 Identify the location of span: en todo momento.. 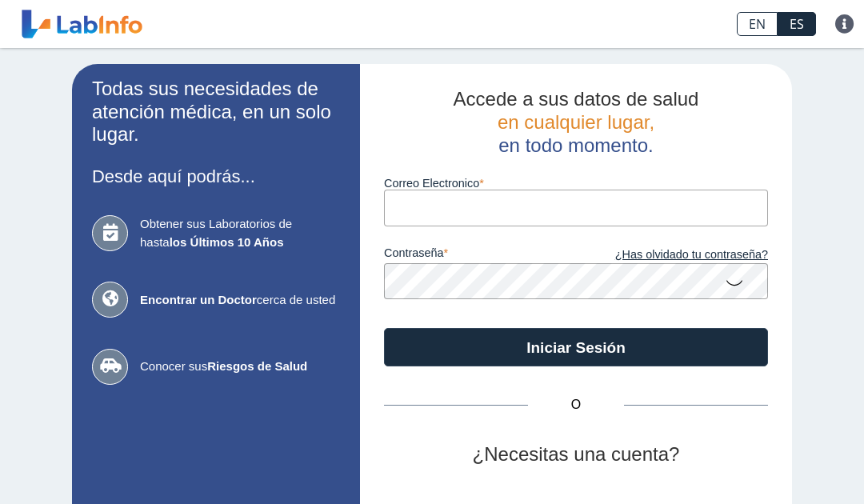
(575, 145).